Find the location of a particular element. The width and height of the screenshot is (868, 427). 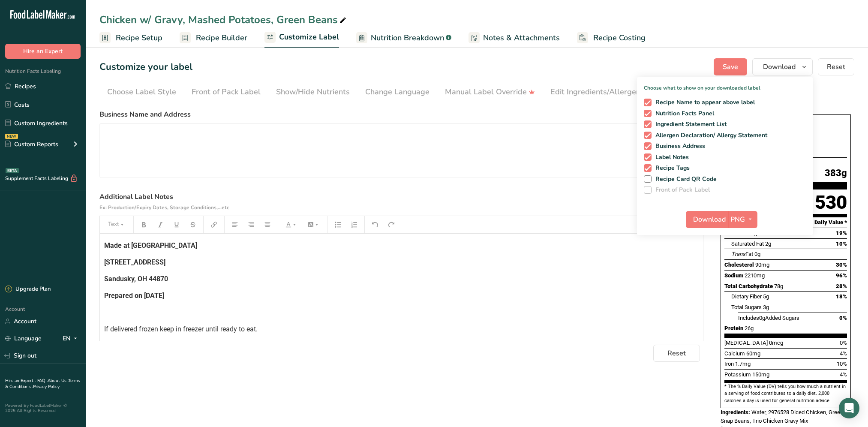

span: Ex: Production/Expiry Dates, Storage Conditions,...etc is located at coordinates (164, 207).